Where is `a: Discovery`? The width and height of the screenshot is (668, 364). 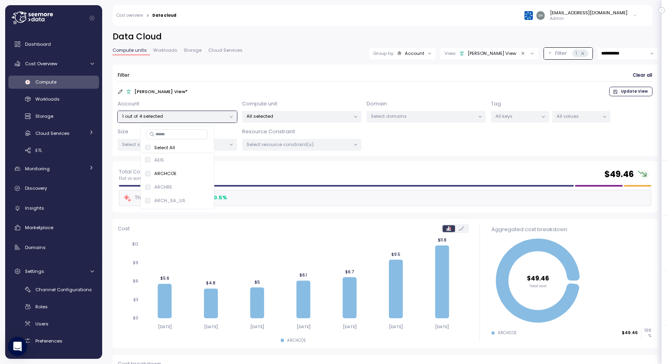
a: Discovery is located at coordinates (54, 188).